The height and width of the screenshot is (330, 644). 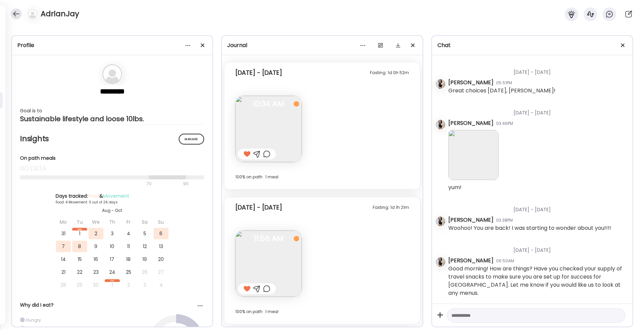 What do you see at coordinates (96, 222) in the screenshot?
I see `div: We` at bounding box center [96, 222].